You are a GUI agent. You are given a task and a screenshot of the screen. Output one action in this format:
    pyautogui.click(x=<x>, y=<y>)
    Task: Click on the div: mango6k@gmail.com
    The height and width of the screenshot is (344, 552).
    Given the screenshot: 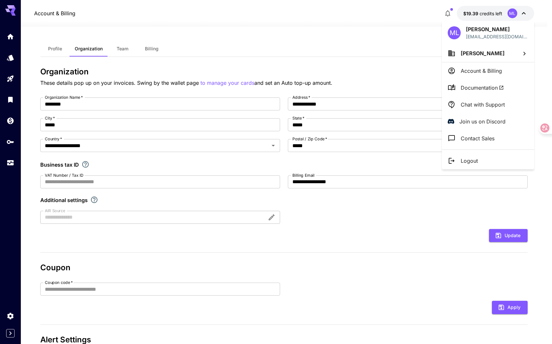 What is the action you would take?
    pyautogui.click(x=497, y=36)
    